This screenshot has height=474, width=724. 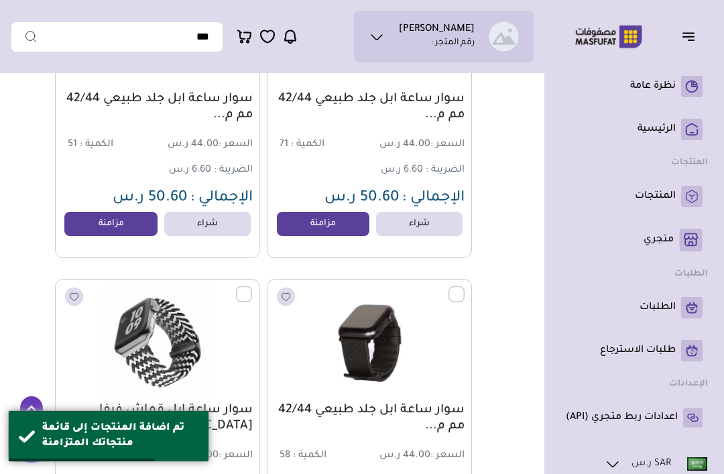 I want to click on a: متجري, so click(x=634, y=240).